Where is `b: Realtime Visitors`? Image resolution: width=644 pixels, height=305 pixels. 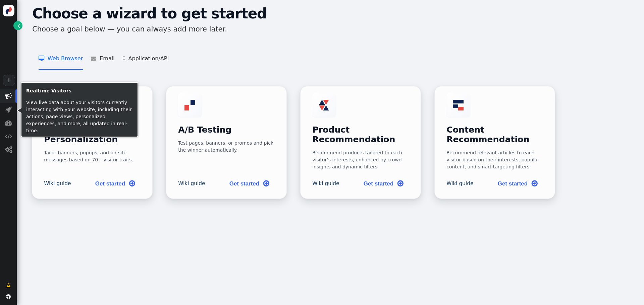 b: Realtime Visitors is located at coordinates (49, 91).